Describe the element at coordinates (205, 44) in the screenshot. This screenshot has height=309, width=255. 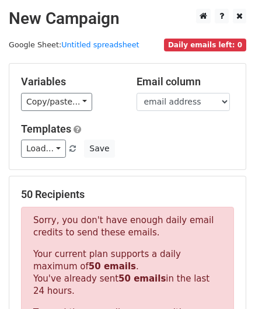
I see `a: Daily emails left: 0` at that location.